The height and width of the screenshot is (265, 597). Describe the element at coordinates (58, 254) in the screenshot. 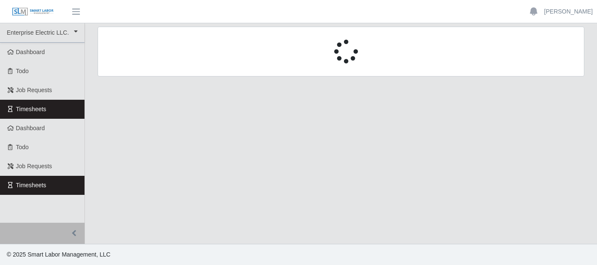

I see `span: © 2025 Smart Labor Management, LLC` at that location.